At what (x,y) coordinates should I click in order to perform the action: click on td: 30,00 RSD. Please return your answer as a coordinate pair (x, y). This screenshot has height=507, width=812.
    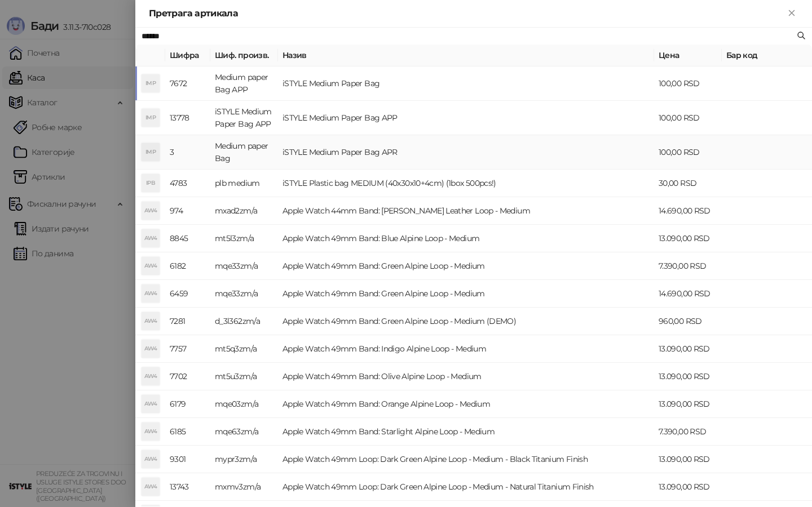
    Looking at the image, I should click on (688, 183).